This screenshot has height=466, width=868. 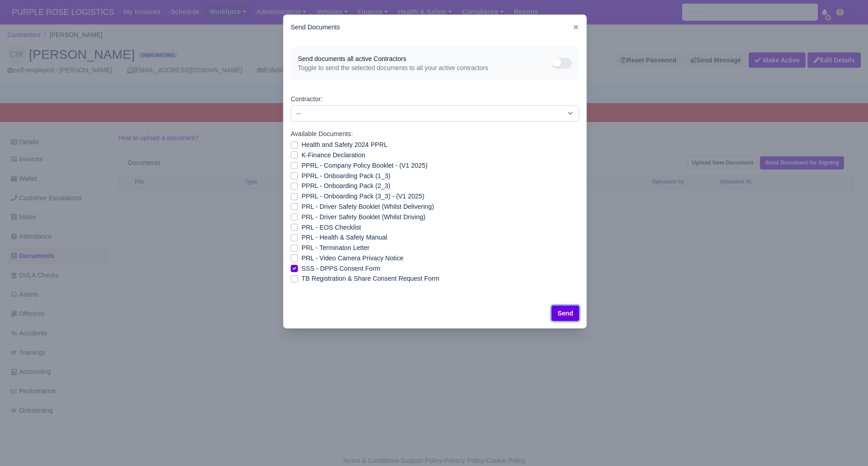 What do you see at coordinates (363, 196) in the screenshot?
I see `label: PPRL - Onboarding Pack (3_3) - (V1 2025)` at bounding box center [363, 196].